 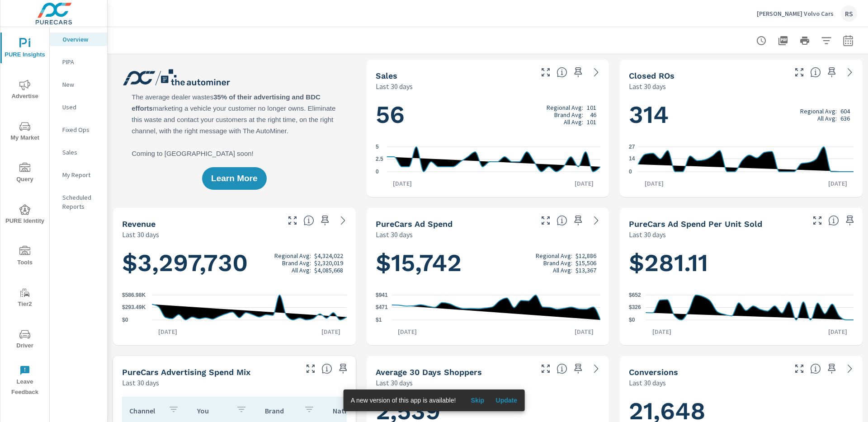 What do you see at coordinates (81, 39) in the screenshot?
I see `p: Overview` at bounding box center [81, 39].